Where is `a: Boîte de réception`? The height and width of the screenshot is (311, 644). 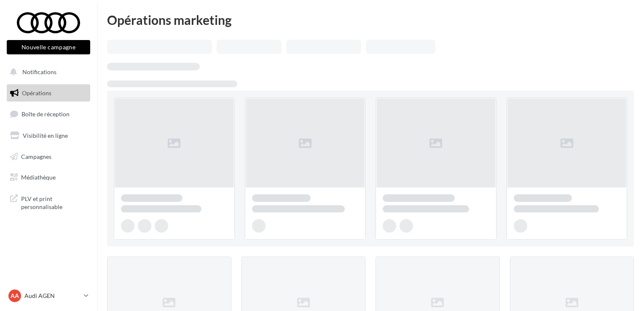
a: Boîte de réception is located at coordinates (49, 113).